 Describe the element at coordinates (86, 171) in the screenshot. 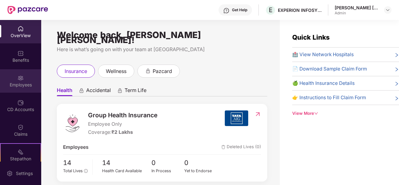

I see `span: info-circle` at that location.